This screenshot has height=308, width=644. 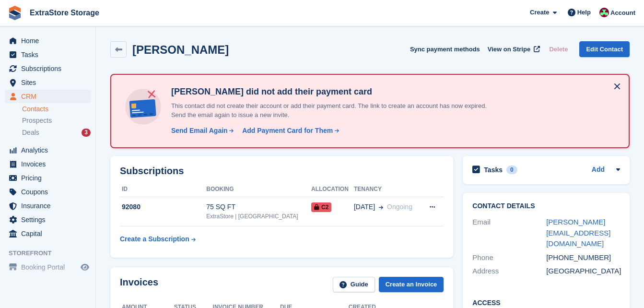 I want to click on span: Analytics, so click(x=50, y=150).